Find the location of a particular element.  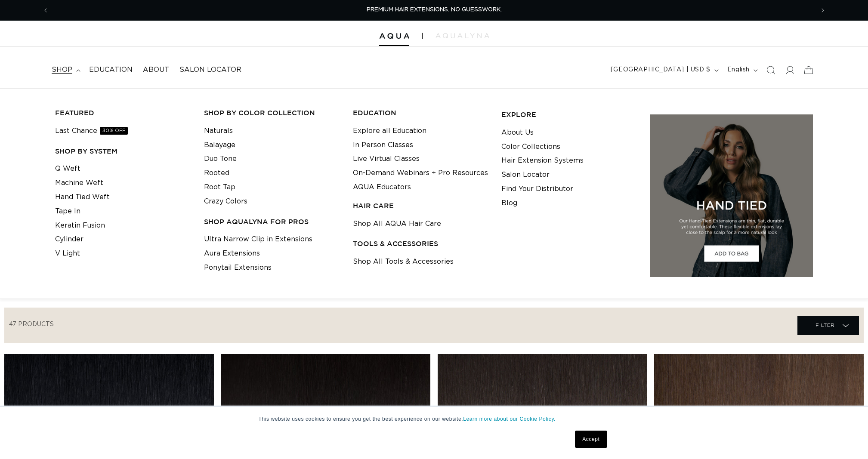

a: V Light is located at coordinates (68, 253).